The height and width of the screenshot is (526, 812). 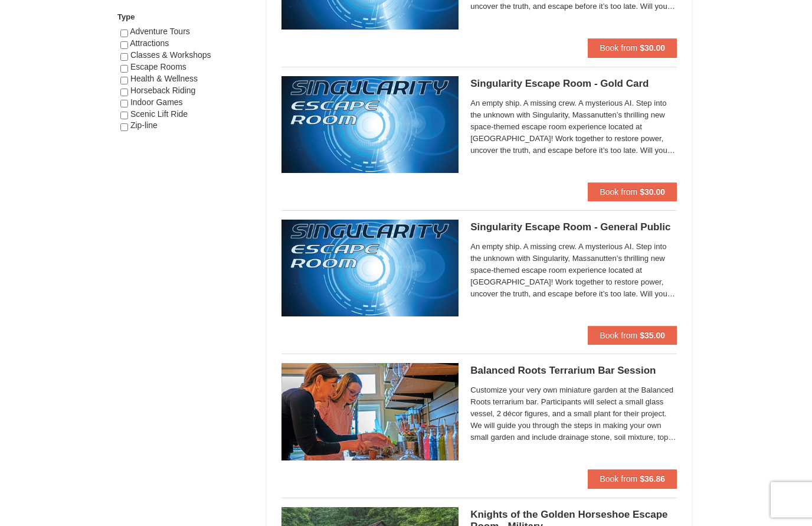 I want to click on h5: Singularity Escape Room - General Public, so click(x=574, y=228).